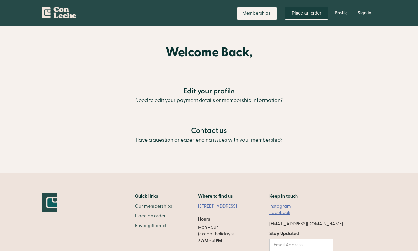 The image size is (418, 251). I want to click on h5: Keep in touch, so click(283, 196).